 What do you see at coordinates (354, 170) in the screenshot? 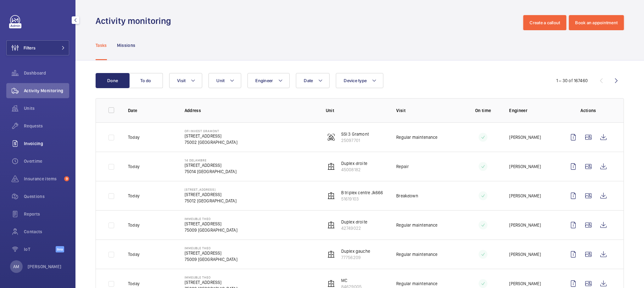
I see `p: 45008182` at bounding box center [354, 170].